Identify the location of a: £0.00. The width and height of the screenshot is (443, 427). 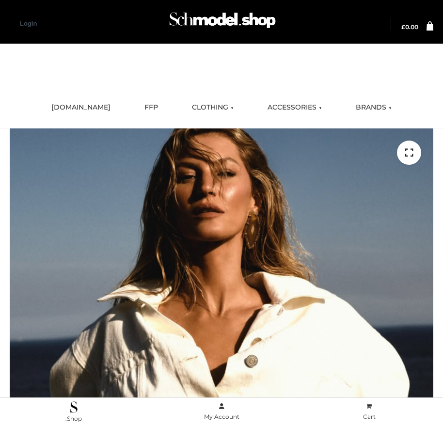
(409, 27).